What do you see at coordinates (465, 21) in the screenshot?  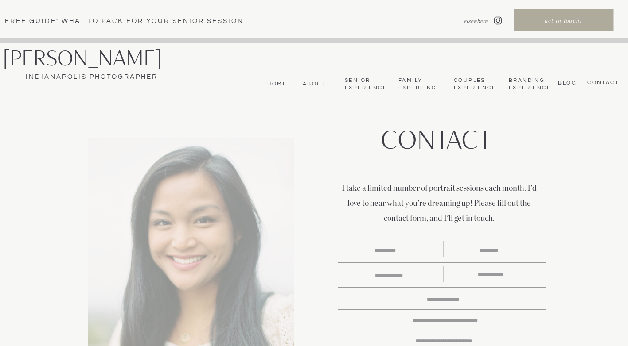 I see `nav: elsewhere` at bounding box center [465, 21].